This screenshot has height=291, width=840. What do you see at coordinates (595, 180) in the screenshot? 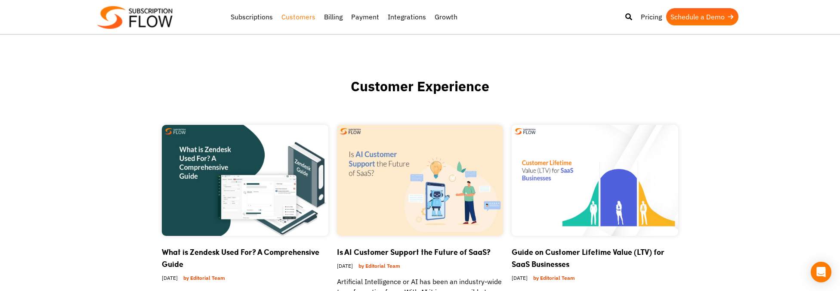
I see `img: Guide on Customer Lifetime Value (LTV) for SaaS Businesses` at bounding box center [595, 180].